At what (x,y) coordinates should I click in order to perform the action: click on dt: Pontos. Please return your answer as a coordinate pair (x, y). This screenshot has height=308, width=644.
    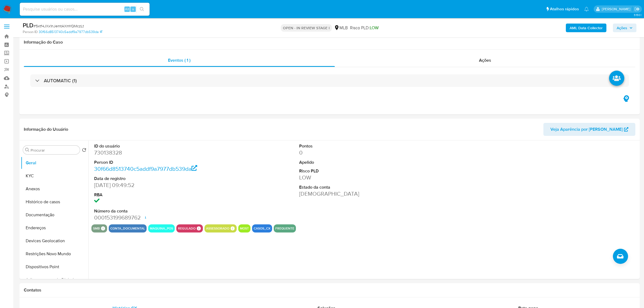
    Looking at the image, I should click on (365, 146).